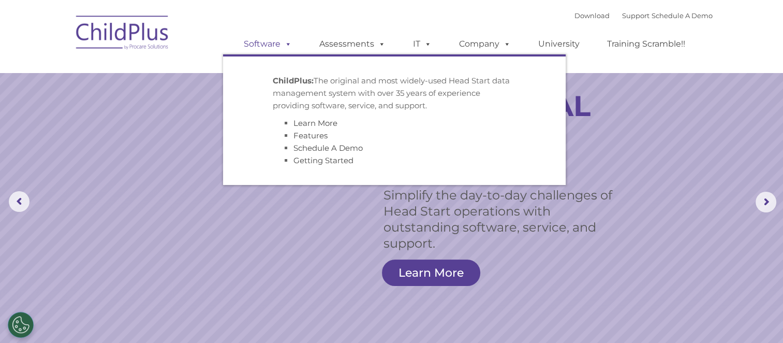 The image size is (783, 343). Describe the element at coordinates (123, 34) in the screenshot. I see `img: ChildPlus by Procare Solutions` at that location.